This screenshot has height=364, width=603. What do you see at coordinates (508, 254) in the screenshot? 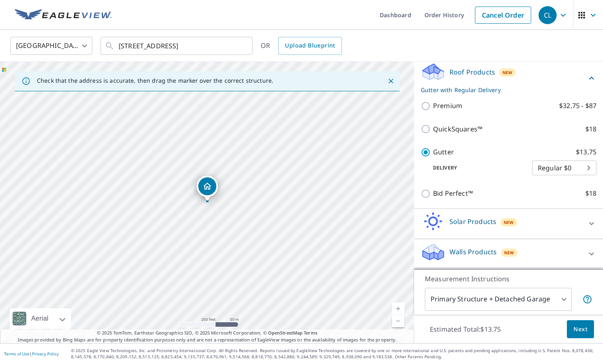
I see `div: Walls ProductsNew` at bounding box center [508, 254].